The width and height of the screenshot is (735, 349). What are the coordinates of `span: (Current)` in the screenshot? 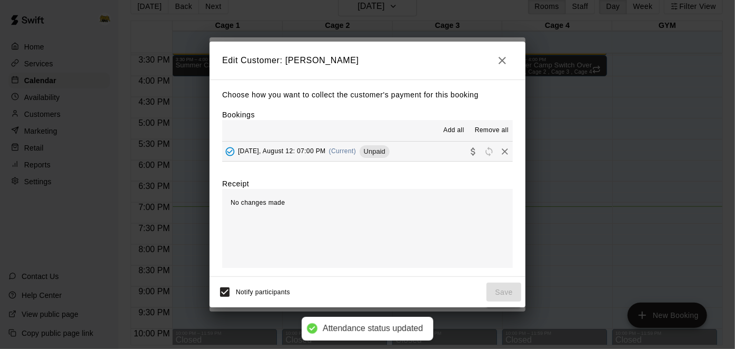 It's located at (343, 151).